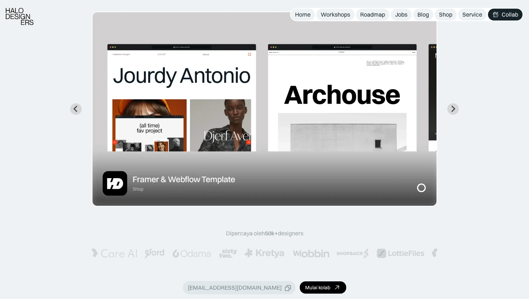  What do you see at coordinates (401, 14) in the screenshot?
I see `div: Jobs` at bounding box center [401, 14].